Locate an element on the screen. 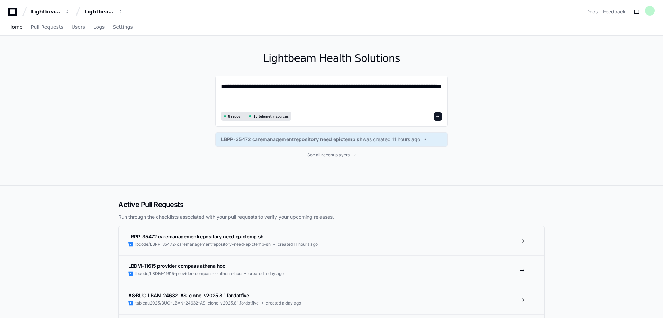 The width and height of the screenshot is (663, 318). button: Lightbeam Health Solutions is located at coordinates (104, 12).